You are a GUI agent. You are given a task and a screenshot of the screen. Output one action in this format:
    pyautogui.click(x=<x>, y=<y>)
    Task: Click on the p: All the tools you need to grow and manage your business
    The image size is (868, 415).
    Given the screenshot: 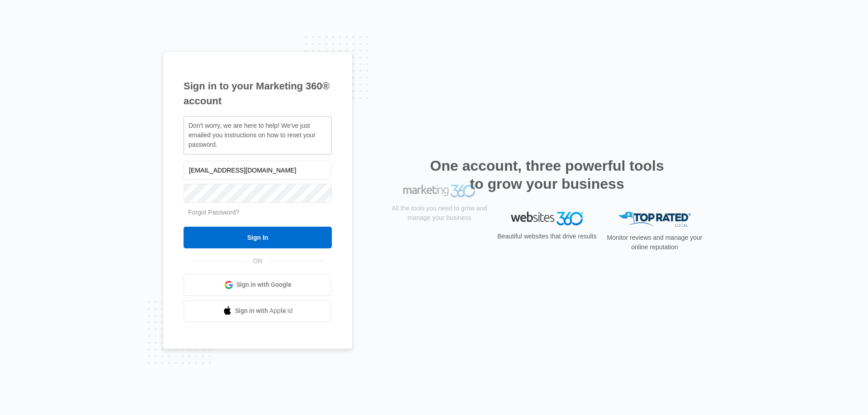 What is the action you would take?
    pyautogui.click(x=439, y=241)
    